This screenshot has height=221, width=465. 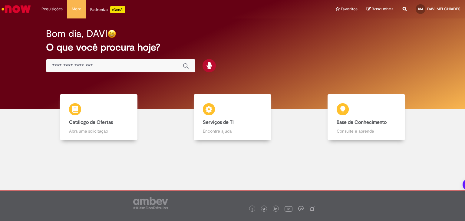 I want to click on img: logo_footer_facebook.png, so click(x=252, y=209).